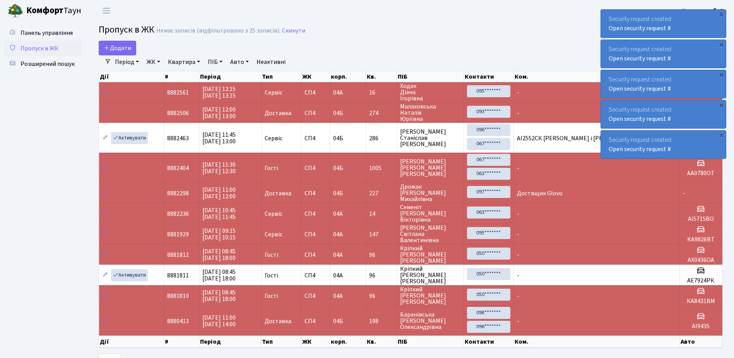  What do you see at coordinates (381, 92) in the screenshot?
I see `span: 16` at bounding box center [381, 92].